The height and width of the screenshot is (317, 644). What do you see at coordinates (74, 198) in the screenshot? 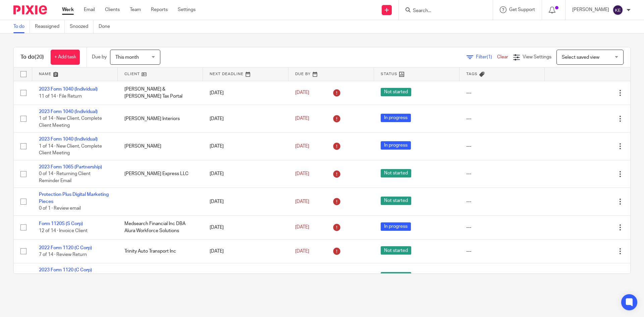
I see `a: Protection Plus Digital Marketing Pieces` at bounding box center [74, 198].